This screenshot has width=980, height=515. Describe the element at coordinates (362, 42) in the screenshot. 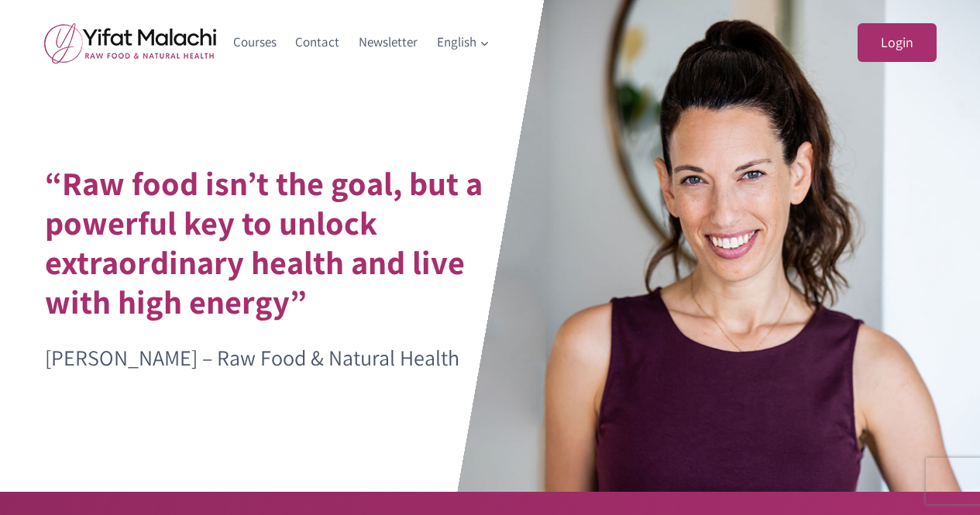

I see `nav: Primary` at that location.